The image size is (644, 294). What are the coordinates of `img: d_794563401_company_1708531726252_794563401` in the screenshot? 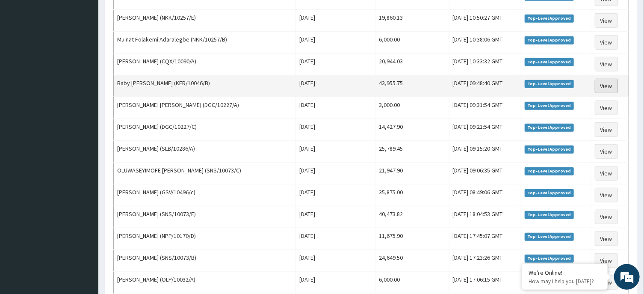 It's located at (25, 54).